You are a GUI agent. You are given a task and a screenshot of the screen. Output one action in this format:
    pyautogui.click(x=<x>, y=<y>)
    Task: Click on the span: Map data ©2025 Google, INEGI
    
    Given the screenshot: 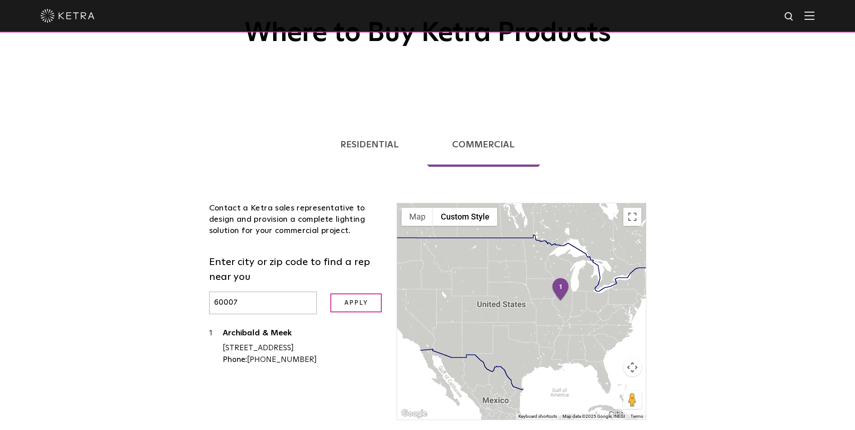 What is the action you would take?
    pyautogui.click(x=594, y=416)
    